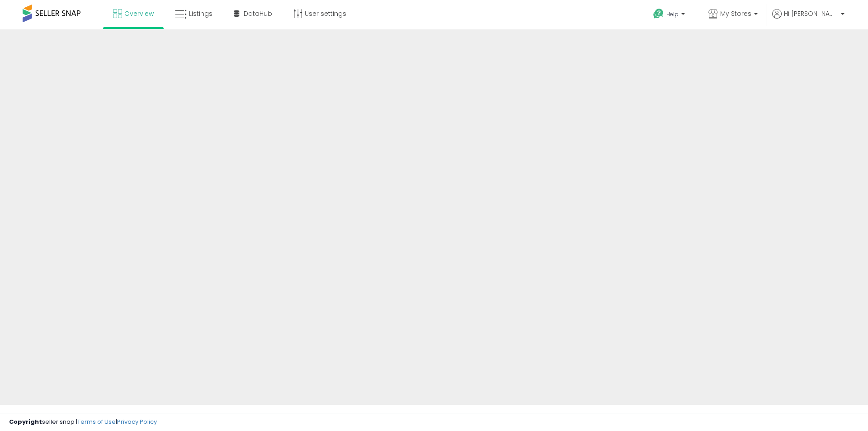  What do you see at coordinates (658, 13) in the screenshot?
I see `i: Get Help` at bounding box center [658, 13].